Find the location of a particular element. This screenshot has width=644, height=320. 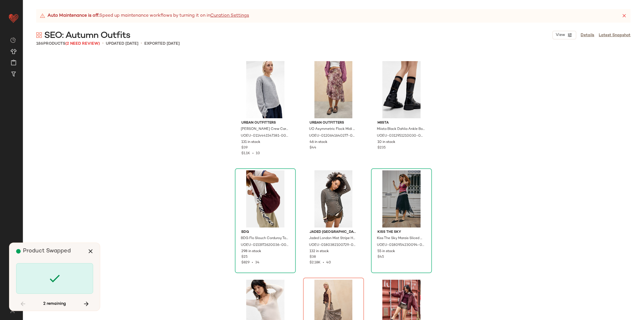

div: Speed up maintenance workflows by turning it on in is located at coordinates (145, 16).